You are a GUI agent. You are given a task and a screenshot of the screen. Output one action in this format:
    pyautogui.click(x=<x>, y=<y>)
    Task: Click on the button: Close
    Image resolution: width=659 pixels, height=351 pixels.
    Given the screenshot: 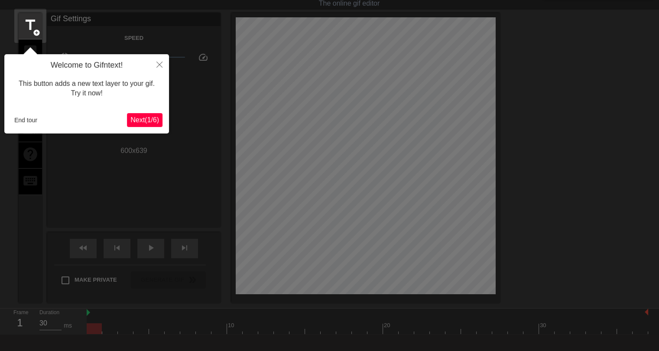 What is the action you would take?
    pyautogui.click(x=160, y=64)
    